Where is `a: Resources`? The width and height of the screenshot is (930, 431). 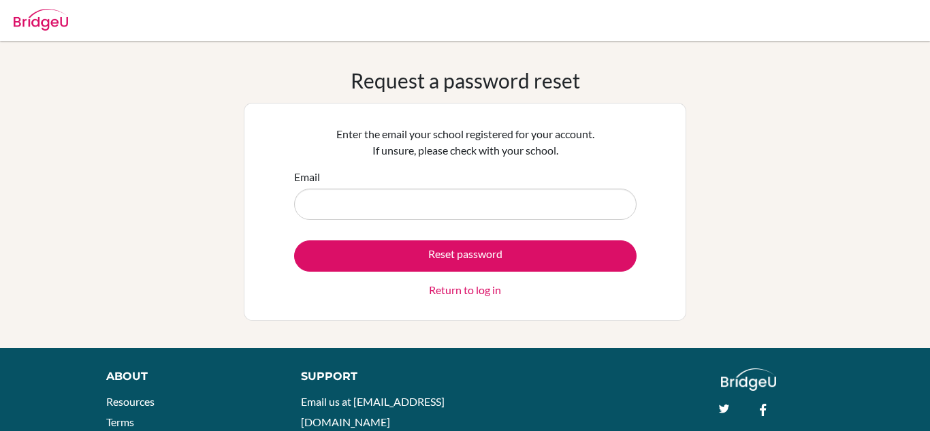 a: Resources is located at coordinates (130, 401).